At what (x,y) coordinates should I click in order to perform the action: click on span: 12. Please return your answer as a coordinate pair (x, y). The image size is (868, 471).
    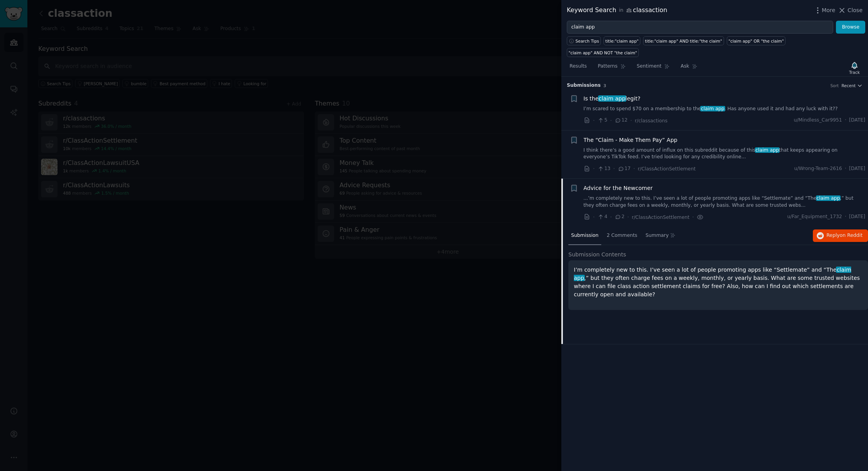
    Looking at the image, I should click on (621, 121).